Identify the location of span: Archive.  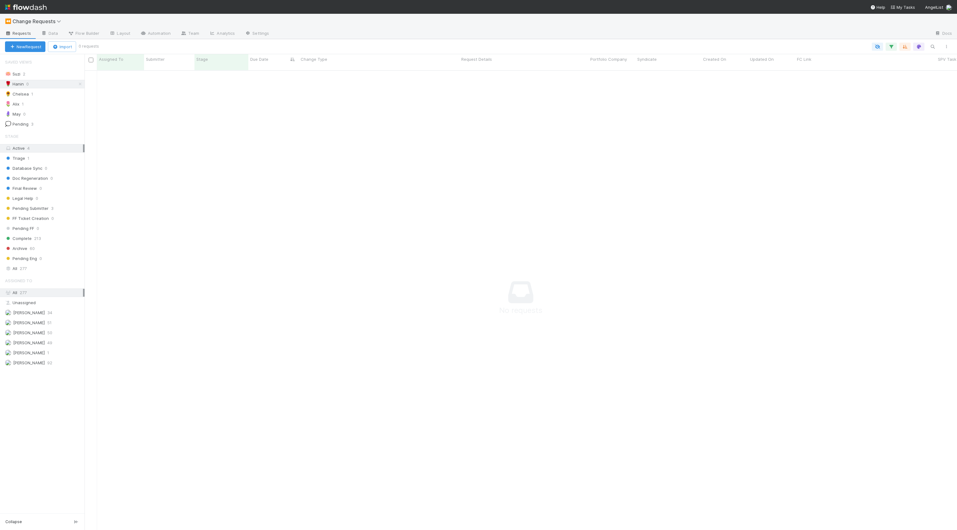
(16, 248).